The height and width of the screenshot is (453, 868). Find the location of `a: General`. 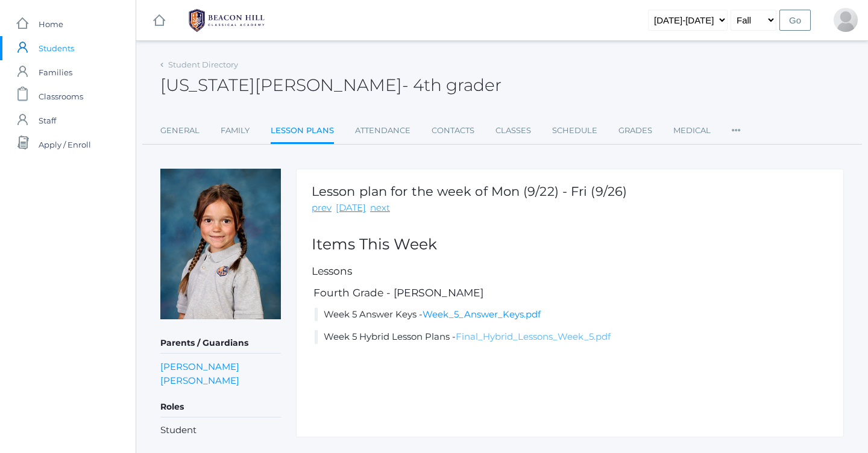

a: General is located at coordinates (179, 131).